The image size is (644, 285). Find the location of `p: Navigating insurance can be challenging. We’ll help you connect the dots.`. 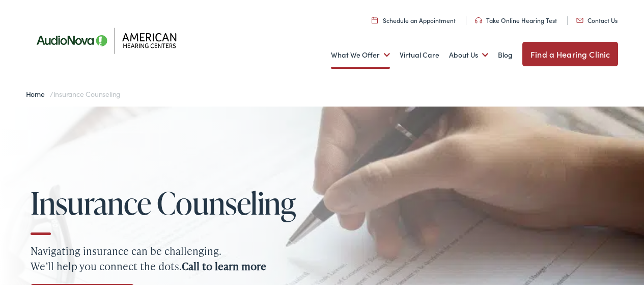

p: Navigating insurance can be challenging. We’ll help you connect the dots. is located at coordinates (322, 259).